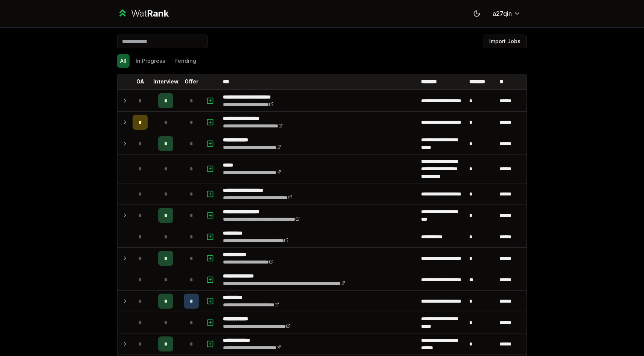 The image size is (644, 356). I want to click on button: All, so click(123, 61).